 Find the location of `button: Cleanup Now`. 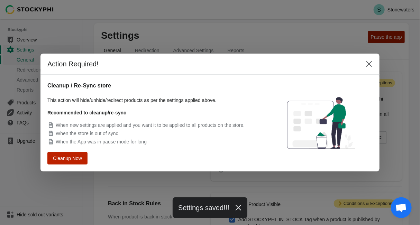

button: Cleanup Now is located at coordinates (67, 158).